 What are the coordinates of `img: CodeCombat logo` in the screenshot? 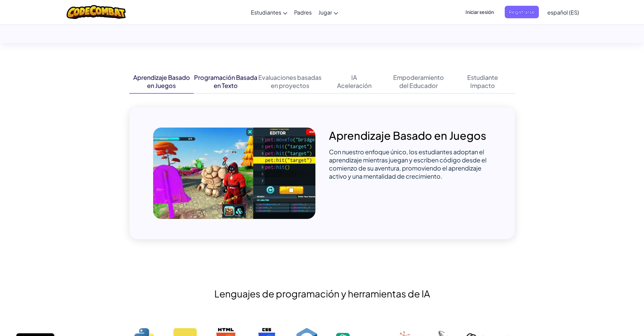 It's located at (96, 12).